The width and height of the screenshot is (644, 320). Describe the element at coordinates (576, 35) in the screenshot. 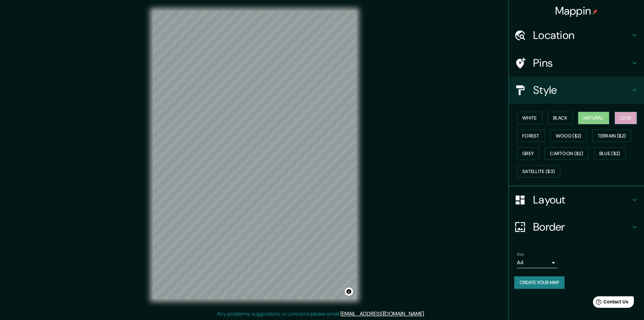

I see `div: Location` at that location.